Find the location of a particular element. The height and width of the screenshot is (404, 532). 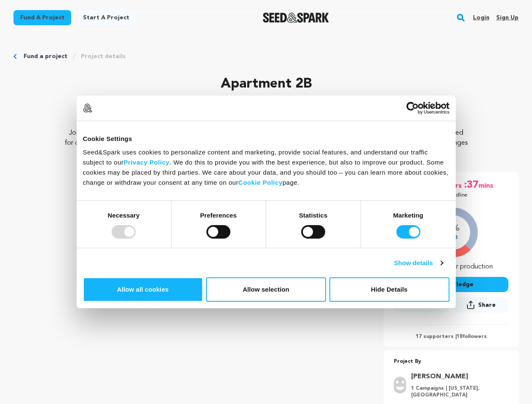

p: Project By is located at coordinates (451, 362).